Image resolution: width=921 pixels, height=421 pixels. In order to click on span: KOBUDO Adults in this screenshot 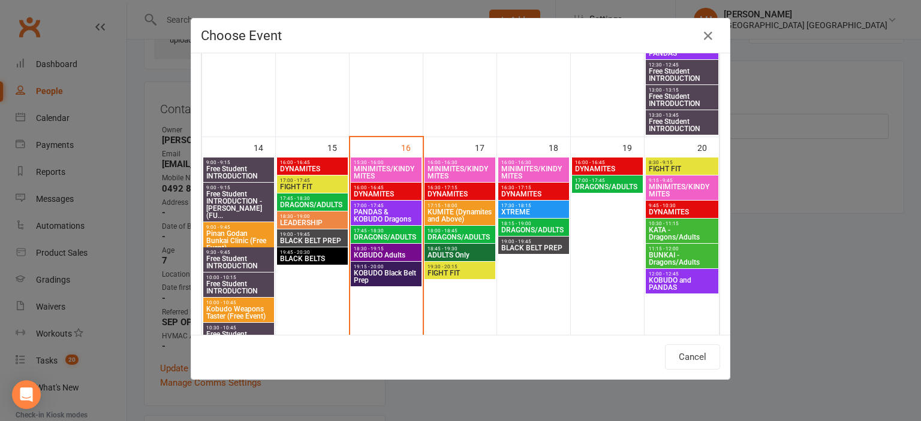, I will do `click(386, 255)`.